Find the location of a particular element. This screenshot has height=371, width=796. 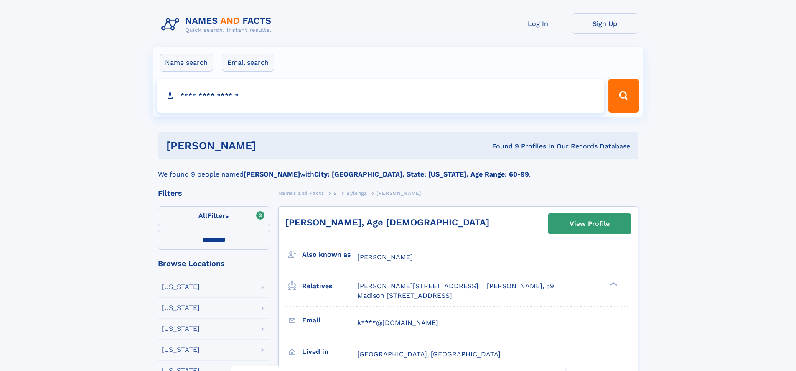

label: Name search is located at coordinates (186, 63).